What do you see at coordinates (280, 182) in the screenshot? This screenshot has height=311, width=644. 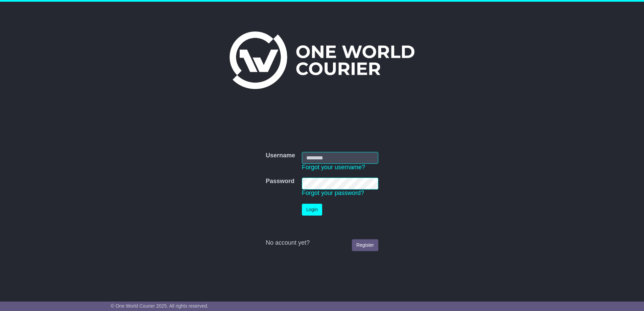 I see `label: Password` at bounding box center [280, 182].